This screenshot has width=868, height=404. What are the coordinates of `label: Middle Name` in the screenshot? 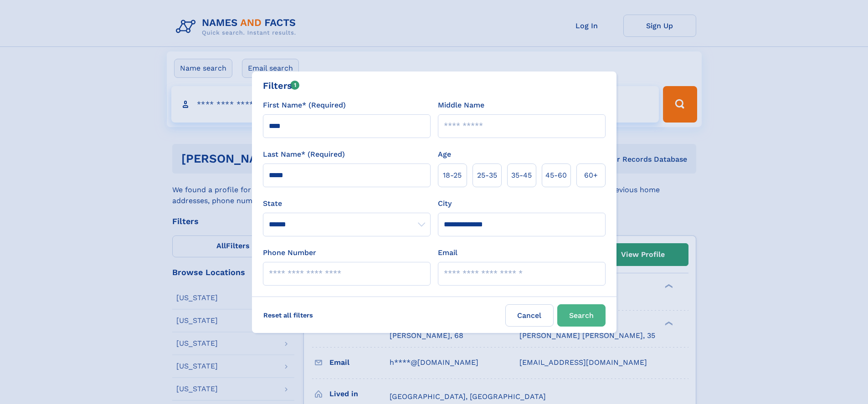 It's located at (461, 105).